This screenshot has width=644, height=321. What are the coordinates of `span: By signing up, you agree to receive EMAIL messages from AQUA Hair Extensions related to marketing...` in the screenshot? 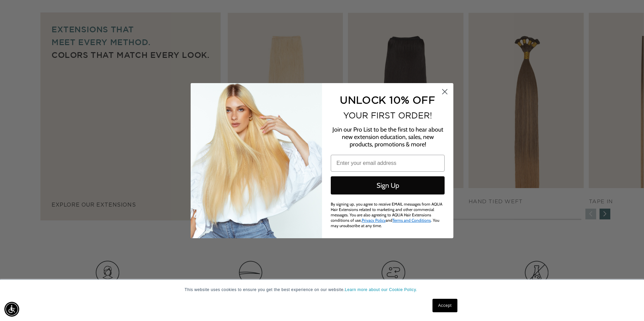 It's located at (386, 215).